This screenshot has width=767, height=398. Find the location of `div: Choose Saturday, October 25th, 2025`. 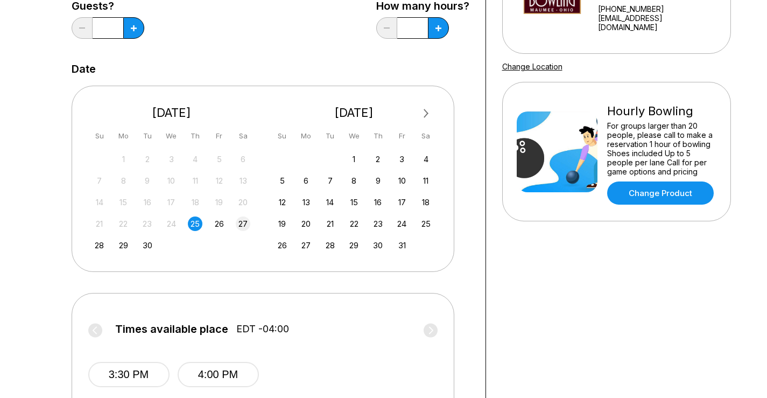

div: Choose Saturday, October 25th, 2025 is located at coordinates (426, 223).